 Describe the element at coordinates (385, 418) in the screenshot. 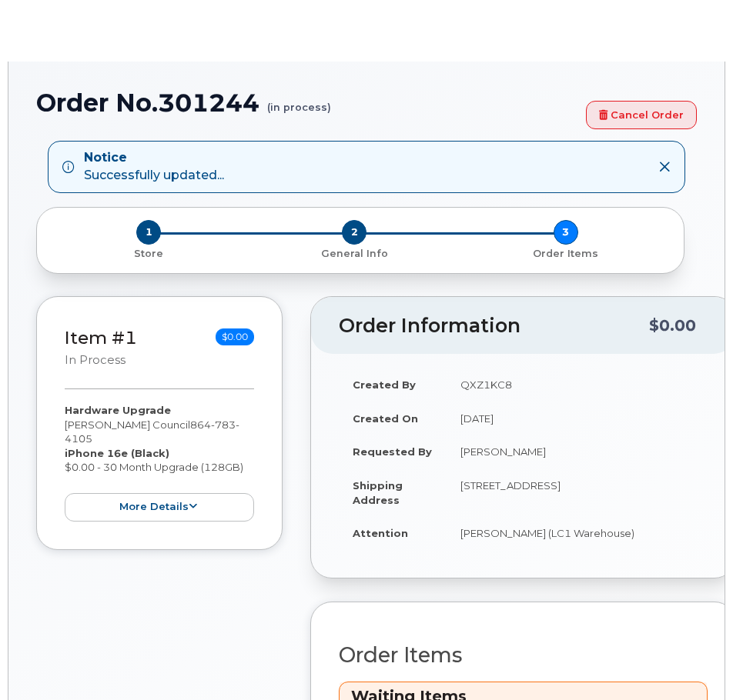

I see `strong: Created On` at that location.